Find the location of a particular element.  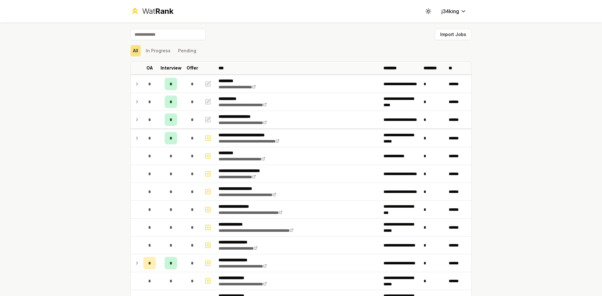

p: Offer is located at coordinates (192, 68).